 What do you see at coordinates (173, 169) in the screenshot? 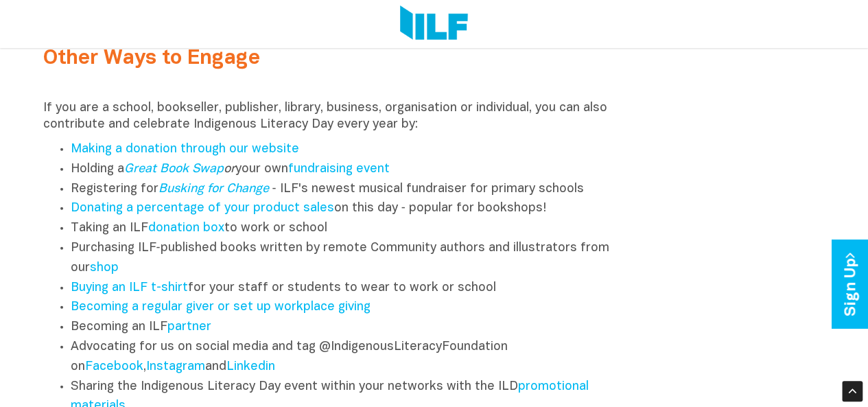
I see `a: Great Book Swap` at bounding box center [173, 169].